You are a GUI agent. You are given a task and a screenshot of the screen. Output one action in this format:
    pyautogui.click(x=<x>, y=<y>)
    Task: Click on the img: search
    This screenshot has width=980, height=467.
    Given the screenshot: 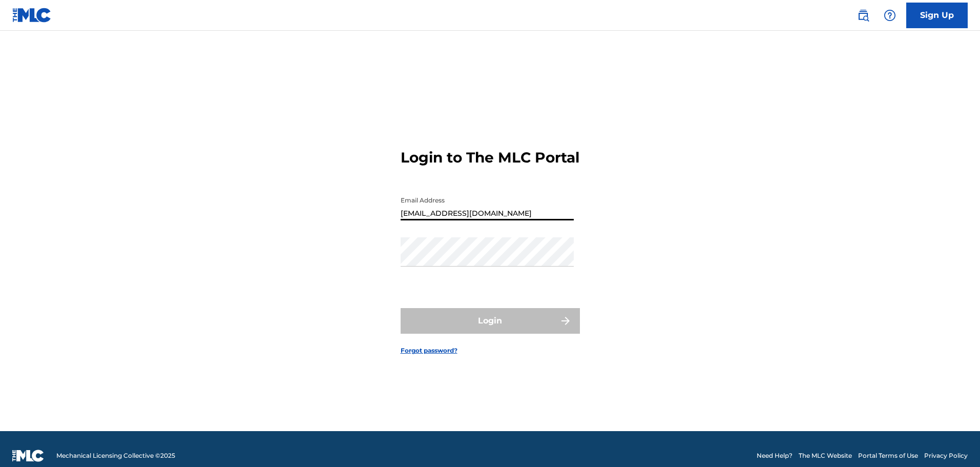 What is the action you would take?
    pyautogui.click(x=864, y=16)
    